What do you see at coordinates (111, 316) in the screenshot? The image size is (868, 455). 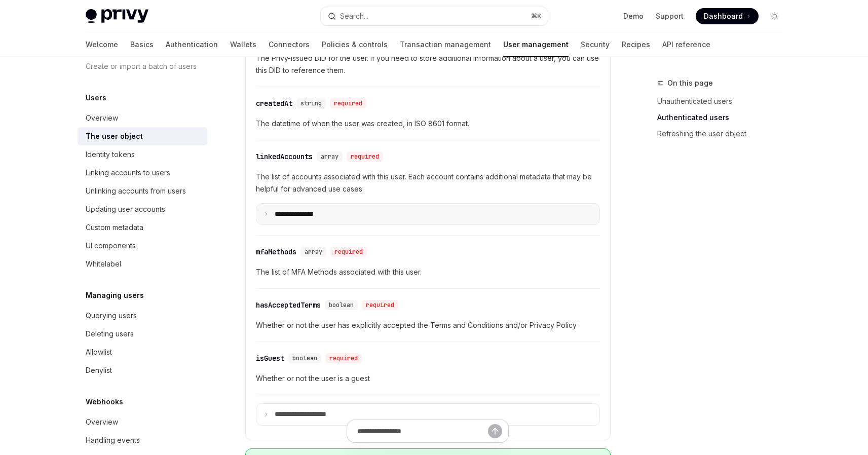 I see `div: Querying users` at bounding box center [111, 316].